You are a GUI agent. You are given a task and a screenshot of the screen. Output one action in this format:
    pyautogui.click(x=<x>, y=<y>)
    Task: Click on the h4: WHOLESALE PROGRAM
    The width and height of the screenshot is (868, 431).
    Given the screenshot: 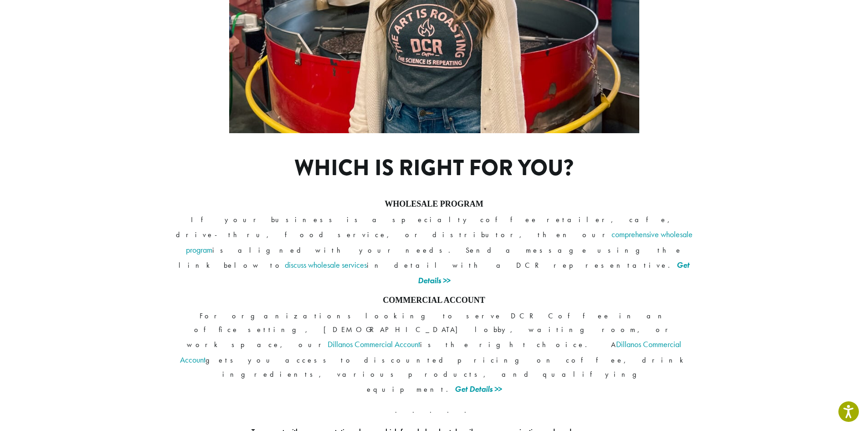 What is the action you would take?
    pyautogui.click(x=434, y=204)
    